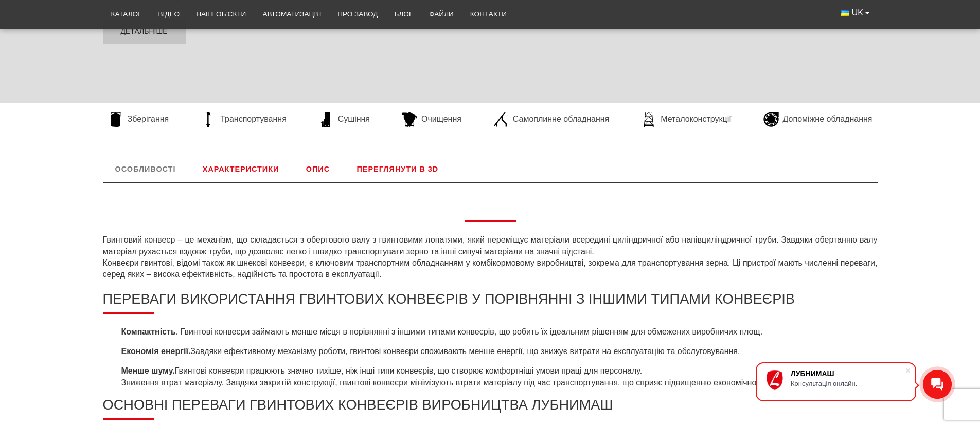  Describe the element at coordinates (686, 119) in the screenshot. I see `a: Металоконструкції` at that location.